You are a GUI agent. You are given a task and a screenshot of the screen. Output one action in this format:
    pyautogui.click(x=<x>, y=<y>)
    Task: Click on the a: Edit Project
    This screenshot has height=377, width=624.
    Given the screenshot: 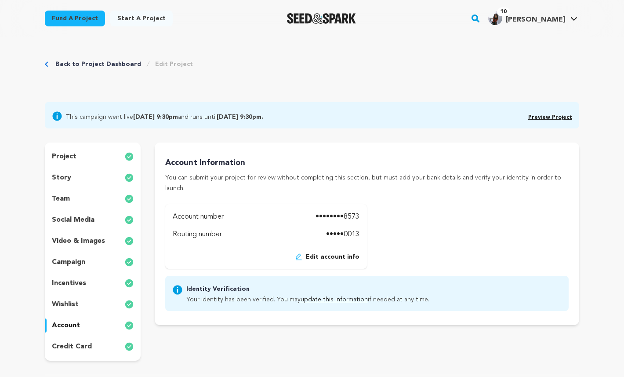 What is the action you would take?
    pyautogui.click(x=174, y=64)
    